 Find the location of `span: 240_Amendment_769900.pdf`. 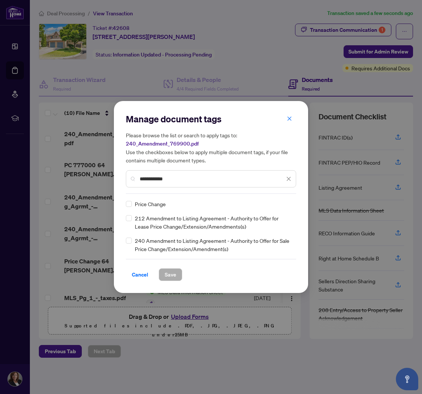

span: 240_Amendment_769900.pdf is located at coordinates (162, 144).